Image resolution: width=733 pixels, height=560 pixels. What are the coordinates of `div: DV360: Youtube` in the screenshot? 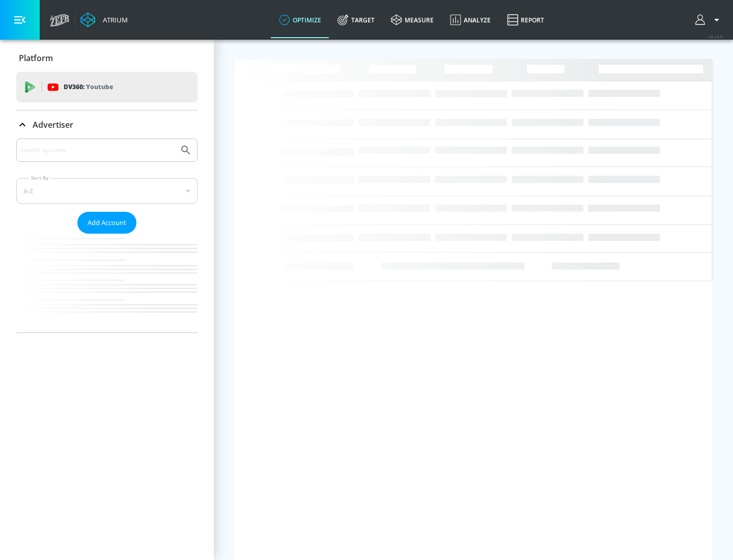 It's located at (107, 87).